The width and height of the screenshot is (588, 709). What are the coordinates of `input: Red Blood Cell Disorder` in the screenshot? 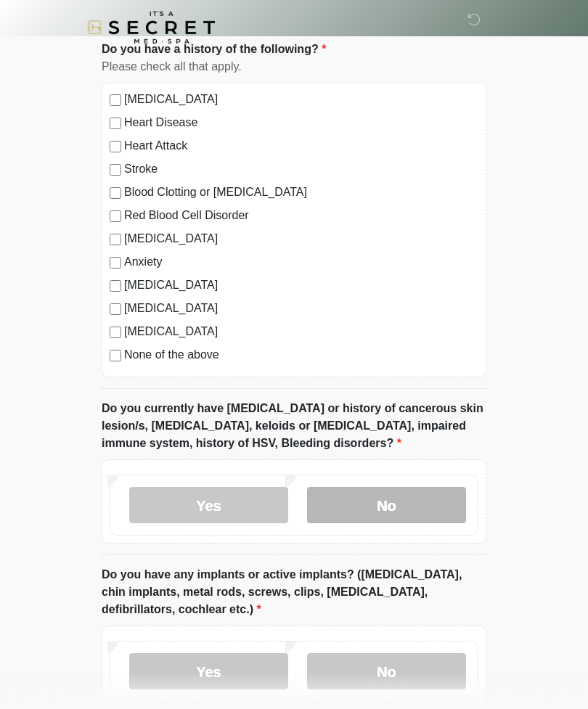 It's located at (115, 216).